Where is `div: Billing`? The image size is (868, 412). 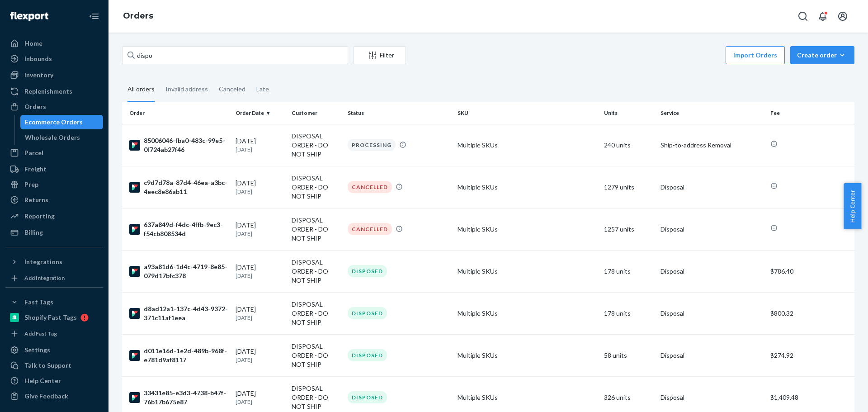 div: Billing is located at coordinates (34, 232).